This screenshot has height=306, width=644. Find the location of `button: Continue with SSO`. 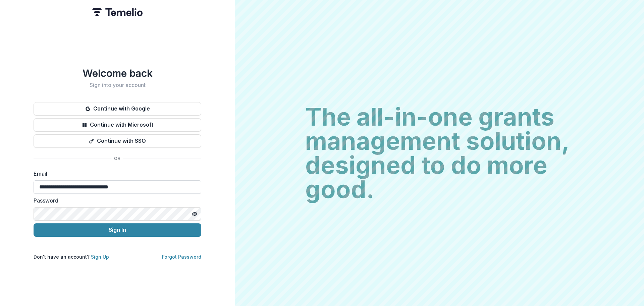

button: Continue with SSO is located at coordinates (117, 141).